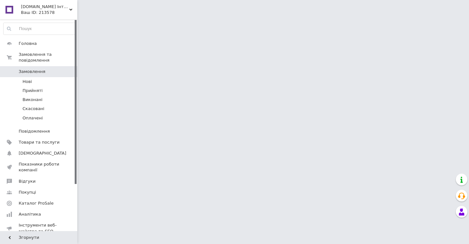 This screenshot has height=244, width=469. Describe the element at coordinates (33, 91) in the screenshot. I see `span: Прийняті` at that location.